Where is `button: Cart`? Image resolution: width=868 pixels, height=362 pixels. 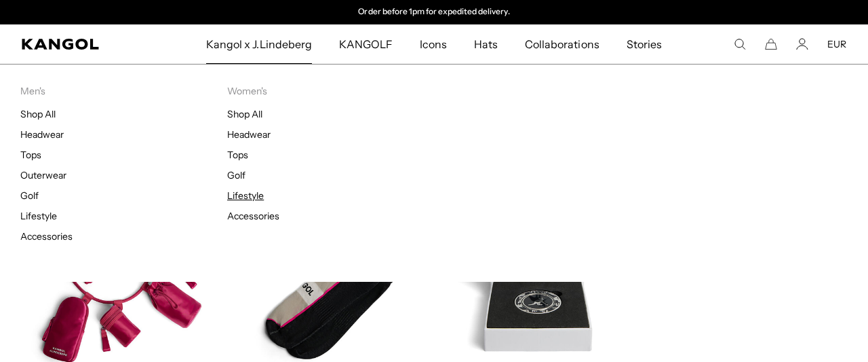
button: Cart is located at coordinates (771, 44).